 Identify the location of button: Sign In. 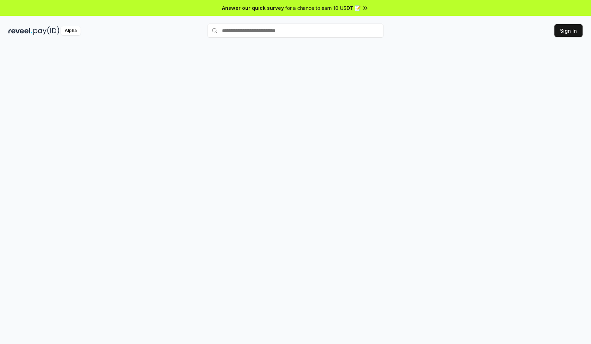
(568, 31).